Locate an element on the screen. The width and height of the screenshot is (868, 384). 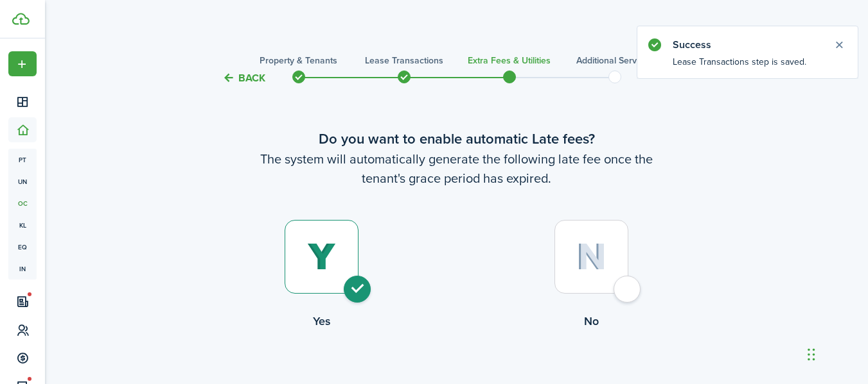
notify-body: Lease Transactions step is saved. is located at coordinates (747, 67).